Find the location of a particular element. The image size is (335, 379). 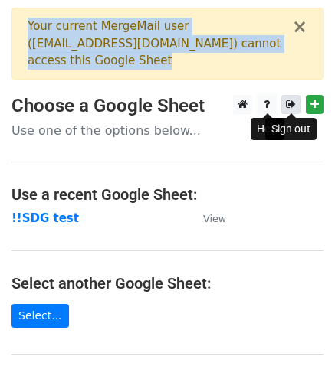

div: 聊天小工具 is located at coordinates (297, 343).